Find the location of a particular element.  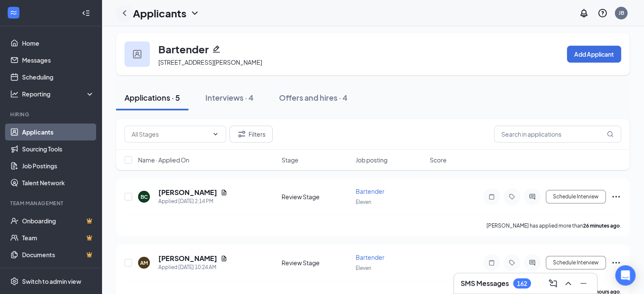

span: Job posting is located at coordinates (371, 160).